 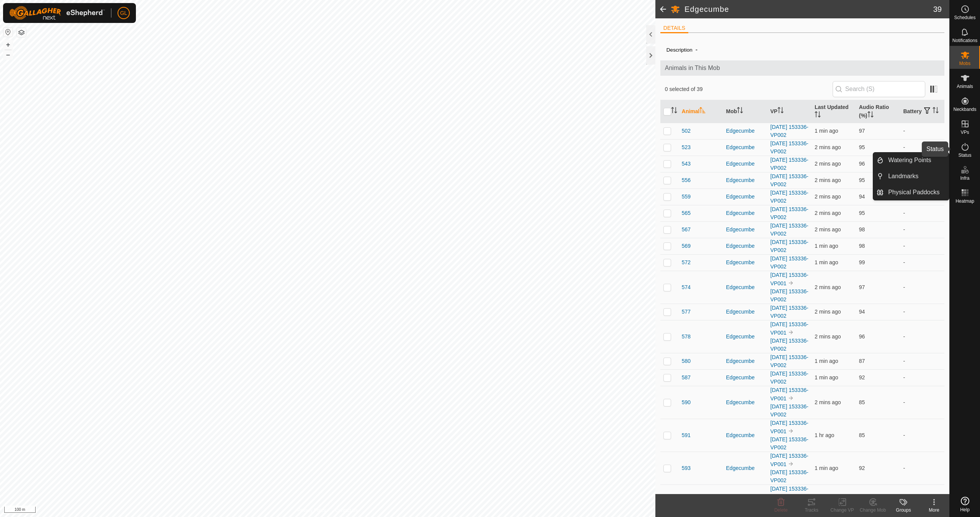 I want to click on span: Infra, so click(x=965, y=178).